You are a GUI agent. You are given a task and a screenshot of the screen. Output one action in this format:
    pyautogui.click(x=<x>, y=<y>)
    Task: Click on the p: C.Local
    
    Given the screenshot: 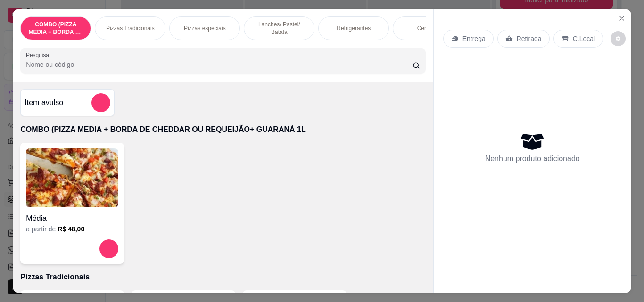 What is the action you would take?
    pyautogui.click(x=584, y=39)
    